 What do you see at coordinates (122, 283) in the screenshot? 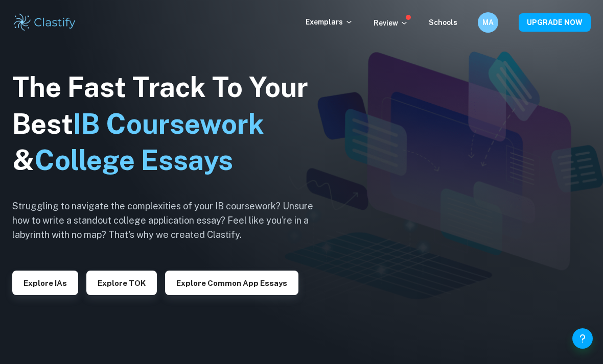
I see `button: Explore TOK` at bounding box center [122, 283].